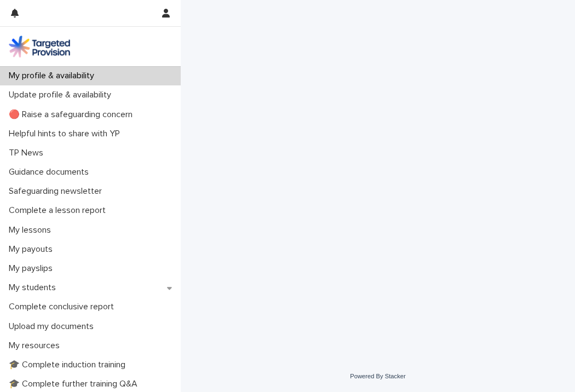  I want to click on p: My payslips, so click(33, 268).